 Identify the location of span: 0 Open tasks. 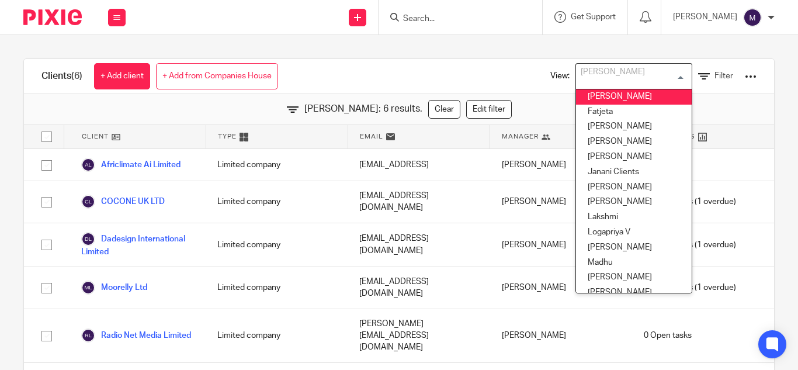
(668, 335).